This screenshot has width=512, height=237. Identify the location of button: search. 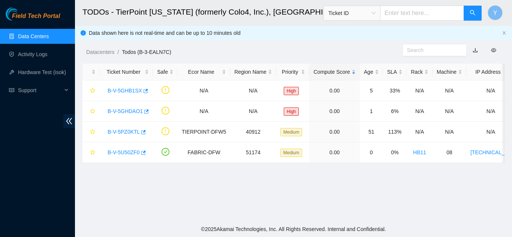
(472, 13).